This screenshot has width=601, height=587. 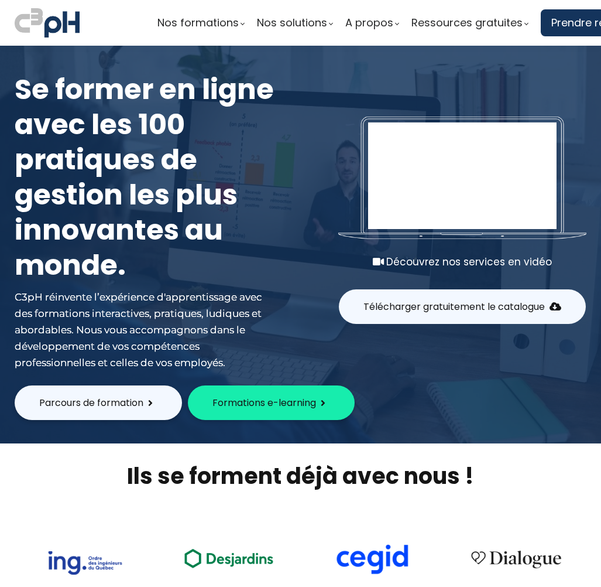 What do you see at coordinates (198, 23) in the screenshot?
I see `span: Nos formations` at bounding box center [198, 23].